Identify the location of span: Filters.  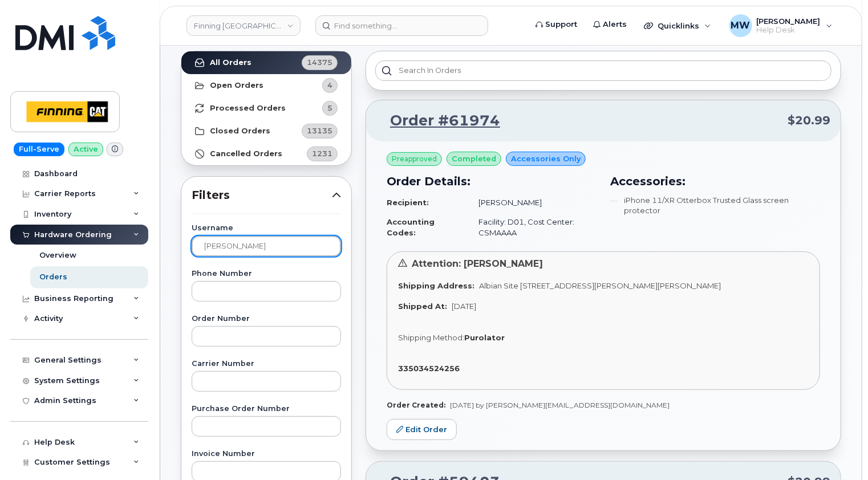
(262, 195).